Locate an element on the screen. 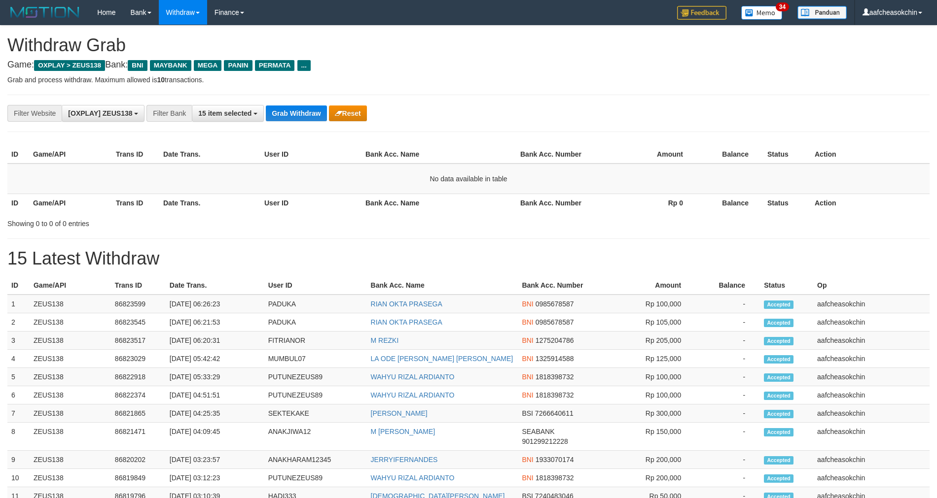 This screenshot has height=498, width=937. td: ANAKHARAM12345 is located at coordinates (316, 460).